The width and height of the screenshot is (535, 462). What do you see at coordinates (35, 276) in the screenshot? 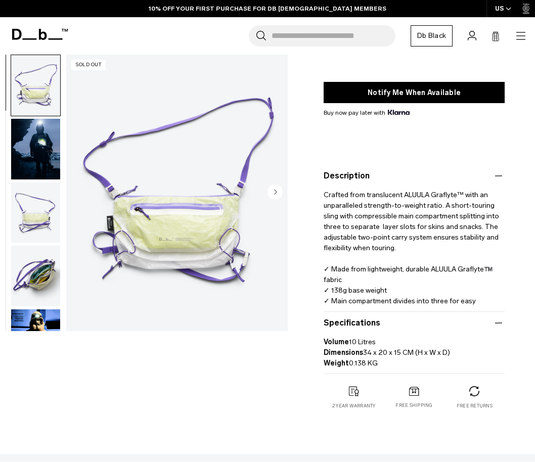
I see `button: Weigh_Lighter_Sling_10L_3.png` at bounding box center [35, 276].